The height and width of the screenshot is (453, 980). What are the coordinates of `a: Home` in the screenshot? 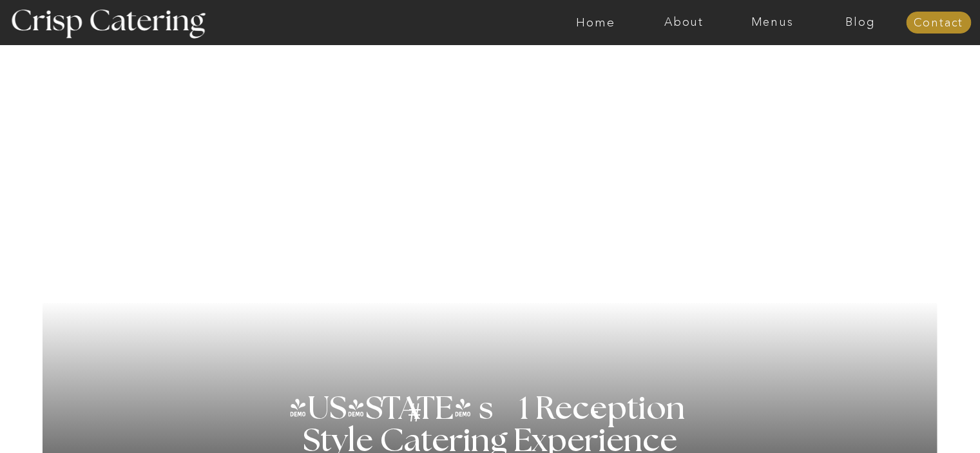 It's located at (595, 22).